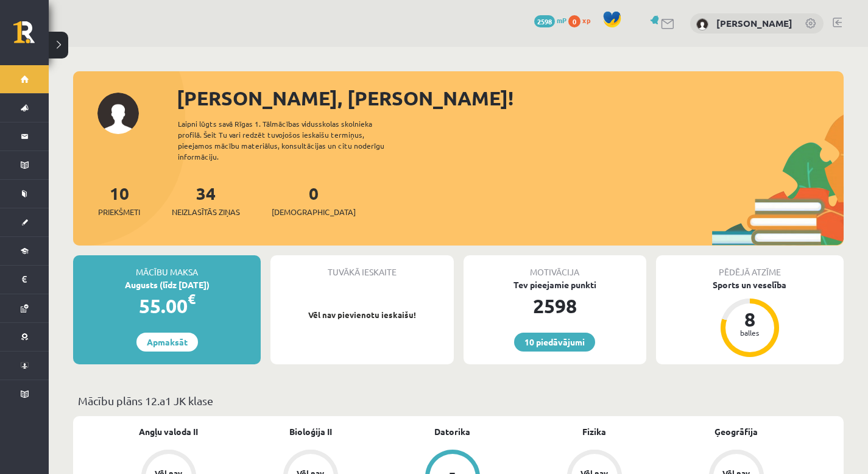 The width and height of the screenshot is (868, 474). What do you see at coordinates (458, 400) in the screenshot?
I see `p: Mācību plāns 12.a1 JK klase` at bounding box center [458, 400].